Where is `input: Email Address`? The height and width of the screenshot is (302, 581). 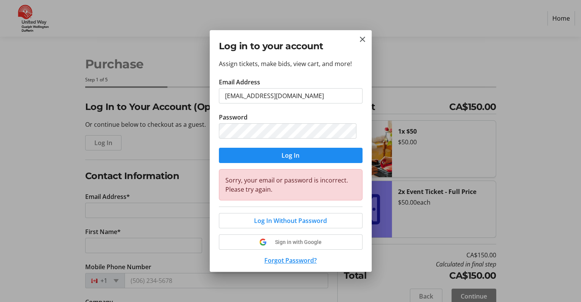
input: Email Address is located at coordinates (291, 96).